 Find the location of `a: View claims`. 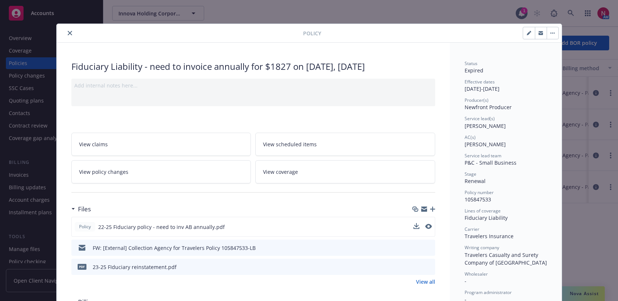

a: View claims is located at coordinates (161, 144).